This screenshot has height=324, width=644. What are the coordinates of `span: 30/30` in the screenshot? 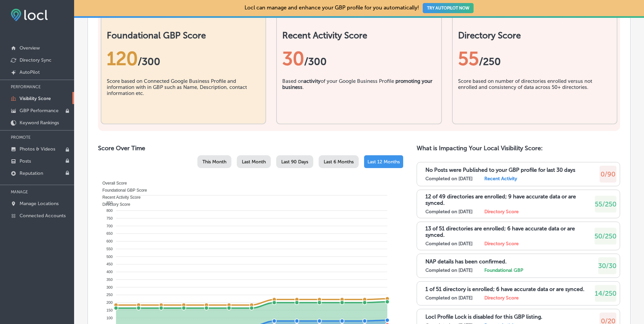 It's located at (607, 266).